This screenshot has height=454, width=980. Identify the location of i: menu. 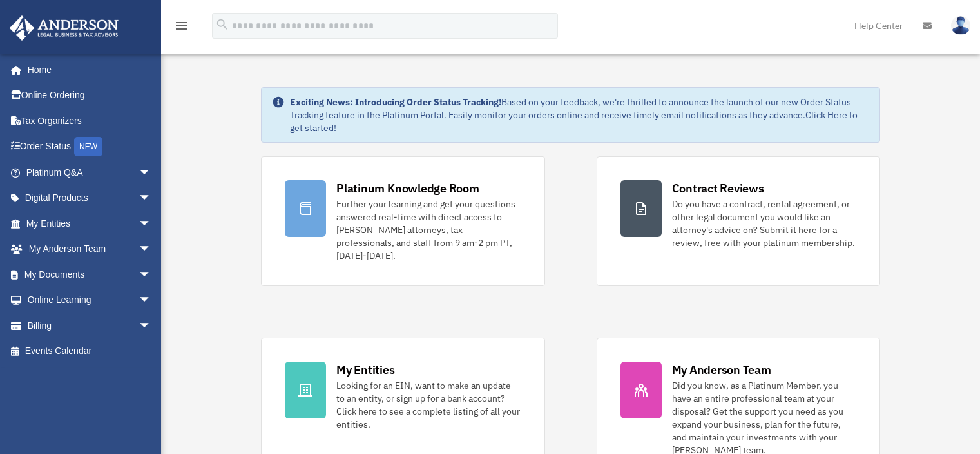
(182, 25).